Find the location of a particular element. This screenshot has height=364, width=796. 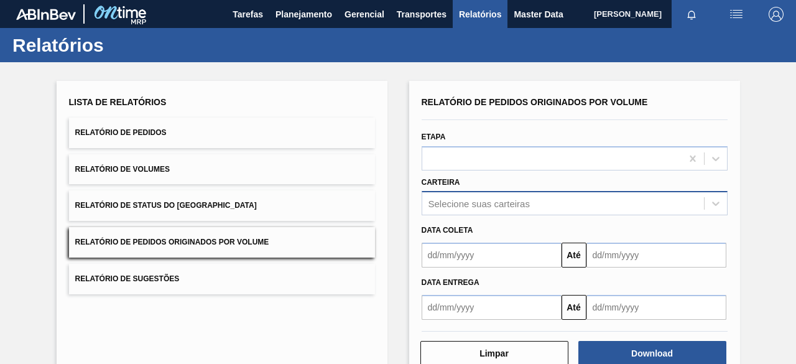

img: TNhmsLtSVTkK8tSr43FrP2fwEKptu5GPRR3wAAAABJRU5ErkJggg== is located at coordinates (46, 14).